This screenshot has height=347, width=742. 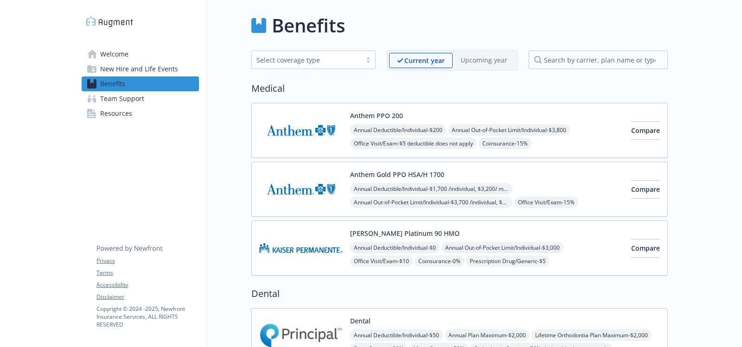 What do you see at coordinates (147, 297) in the screenshot?
I see `a: Disclaimer` at bounding box center [147, 297].